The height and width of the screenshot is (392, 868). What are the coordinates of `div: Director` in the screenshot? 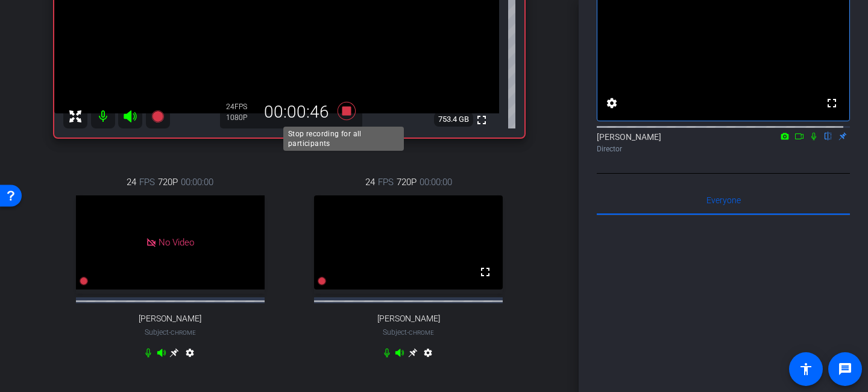 It's located at (723, 149).